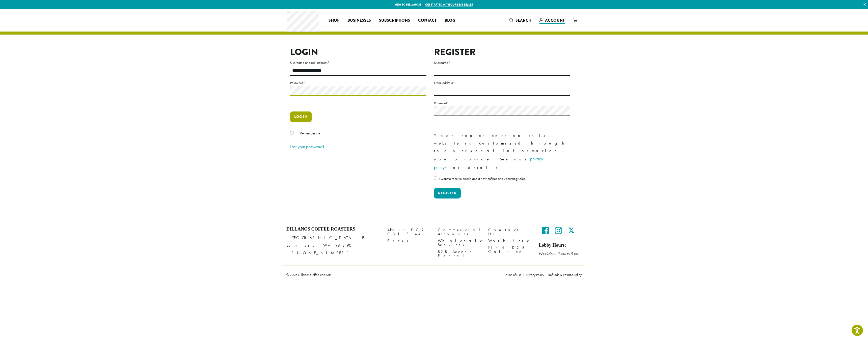 The height and width of the screenshot is (341, 868). Describe the element at coordinates (502, 152) in the screenshot. I see `p: Your experience on this website is customized through the personal information you provide. See o...` at that location.